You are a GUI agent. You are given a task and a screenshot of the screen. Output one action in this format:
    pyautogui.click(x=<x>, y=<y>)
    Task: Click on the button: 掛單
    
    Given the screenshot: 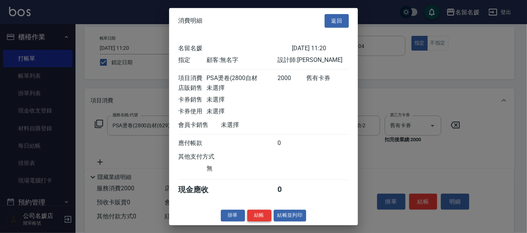 What is the action you would take?
    pyautogui.click(x=233, y=215)
    